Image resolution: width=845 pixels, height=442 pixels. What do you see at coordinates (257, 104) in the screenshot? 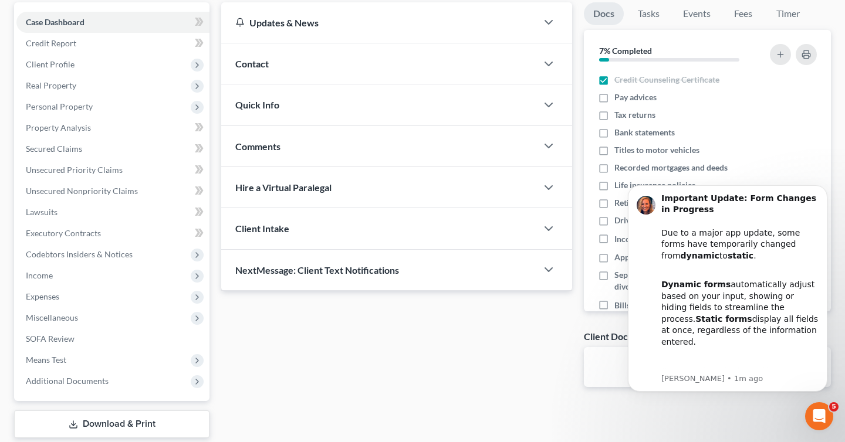
I see `span: Quick Info` at bounding box center [257, 104].